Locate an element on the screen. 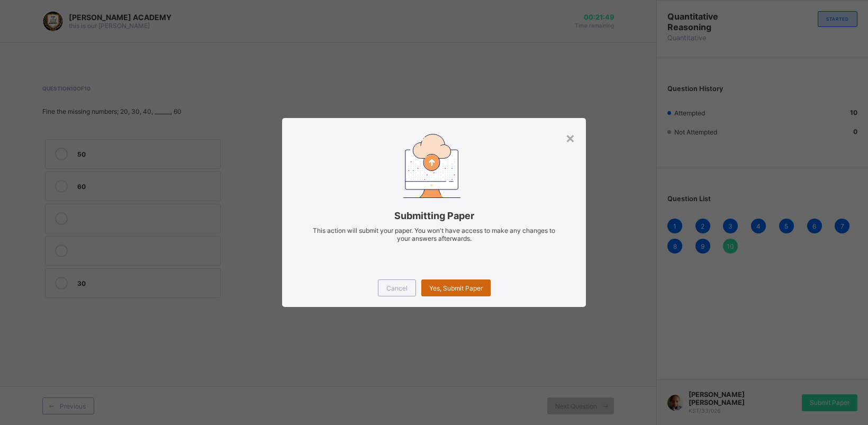 The height and width of the screenshot is (425, 868). span: Cancel is located at coordinates (397, 288).